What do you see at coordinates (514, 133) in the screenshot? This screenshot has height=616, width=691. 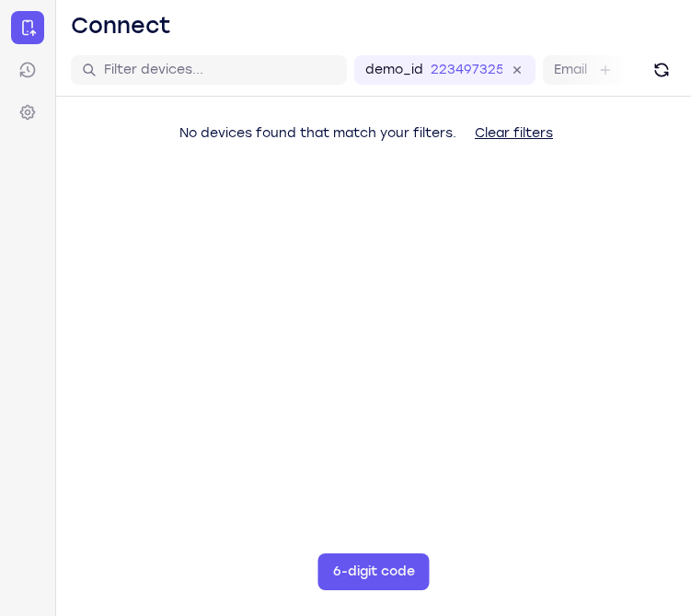 I see `button: Clear filters` at bounding box center [514, 133].